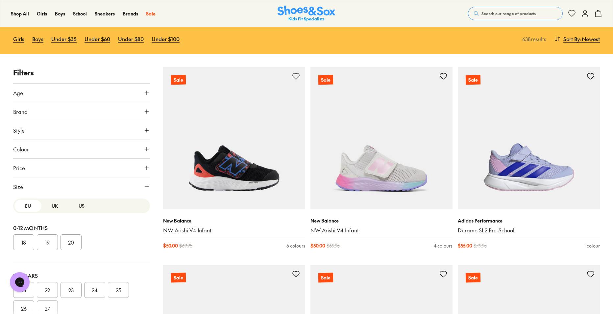 Image resolution: width=613 pixels, height=314 pixels. Describe the element at coordinates (20, 111) in the screenshot. I see `span: Brand` at that location.